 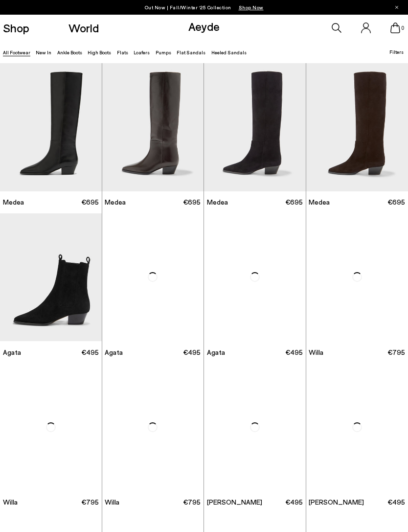 I want to click on a: Flat Sandals, so click(x=191, y=52).